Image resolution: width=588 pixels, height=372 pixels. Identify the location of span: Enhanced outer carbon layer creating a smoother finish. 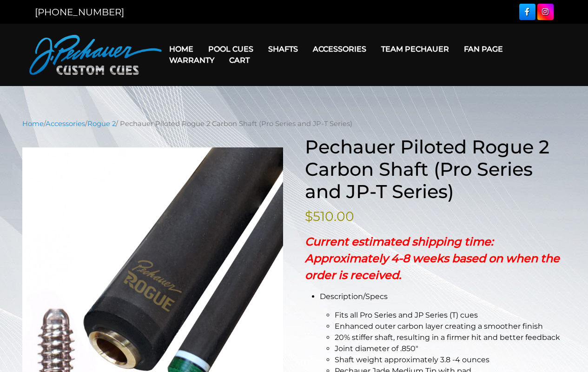
(439, 326).